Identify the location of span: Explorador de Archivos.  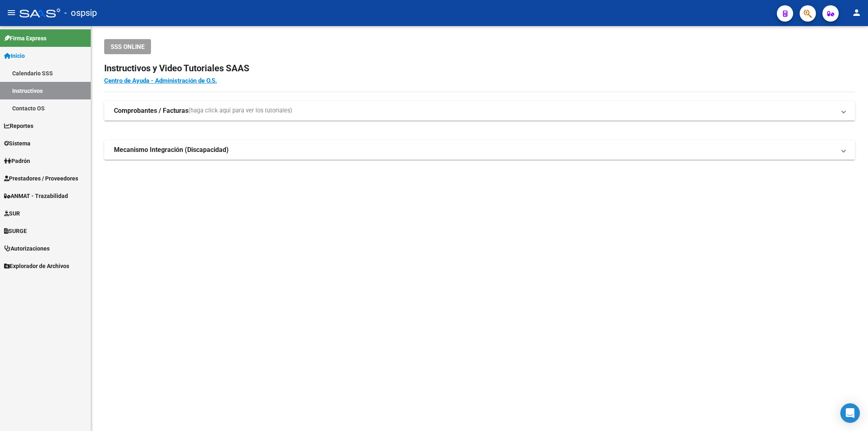
(36, 266).